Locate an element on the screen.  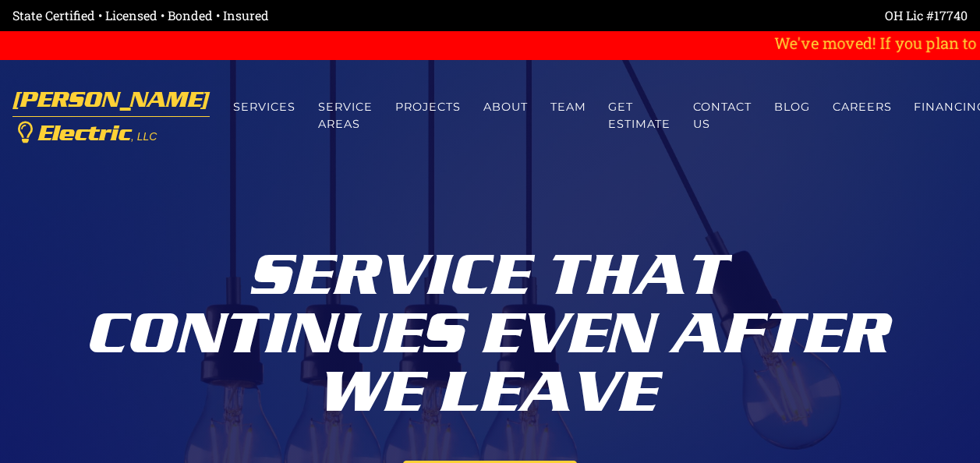
a: Blog is located at coordinates (791, 107).